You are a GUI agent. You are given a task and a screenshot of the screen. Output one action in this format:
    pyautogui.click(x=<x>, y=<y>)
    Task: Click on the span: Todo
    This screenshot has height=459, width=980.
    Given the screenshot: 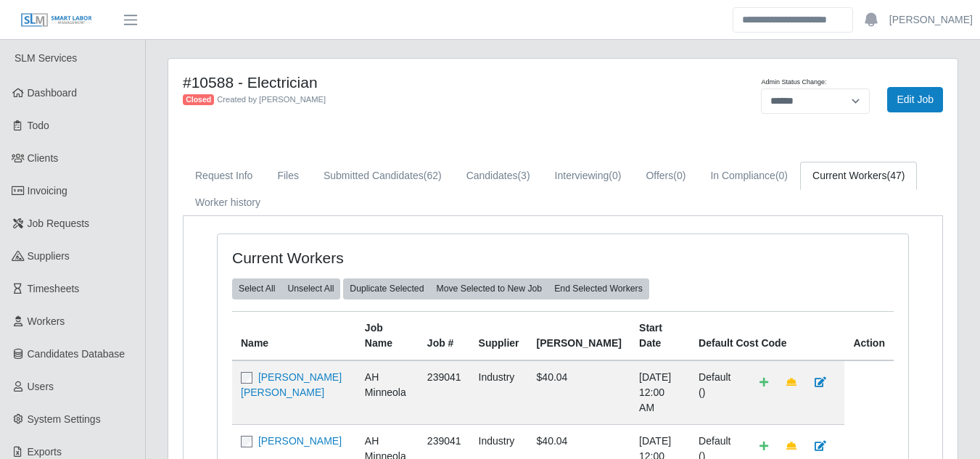 What is the action you would take?
    pyautogui.click(x=39, y=125)
    